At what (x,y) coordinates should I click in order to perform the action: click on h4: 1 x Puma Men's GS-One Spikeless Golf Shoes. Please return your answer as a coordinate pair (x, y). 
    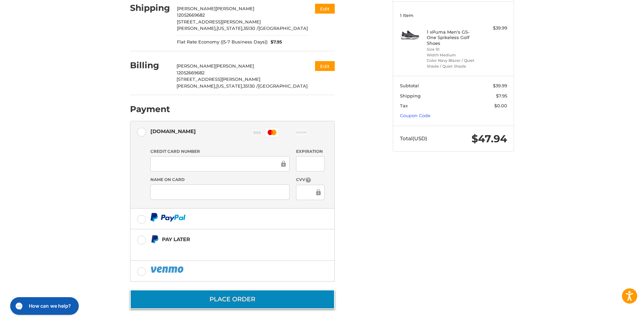
    Looking at the image, I should click on (452, 37).